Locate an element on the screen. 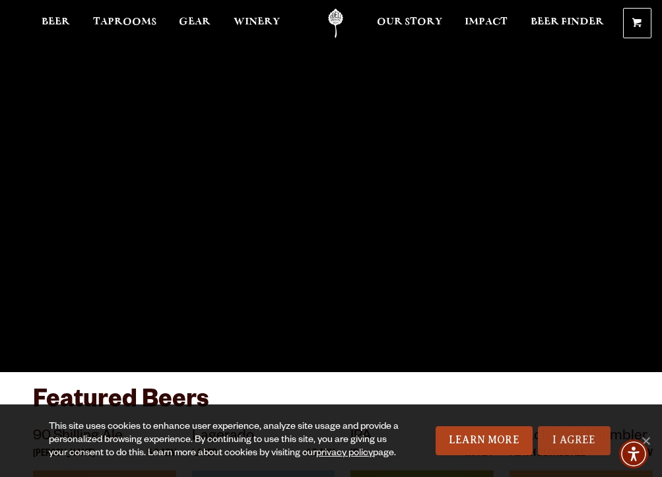 Image resolution: width=662 pixels, height=477 pixels. a: Taprooms is located at coordinates (125, 23).